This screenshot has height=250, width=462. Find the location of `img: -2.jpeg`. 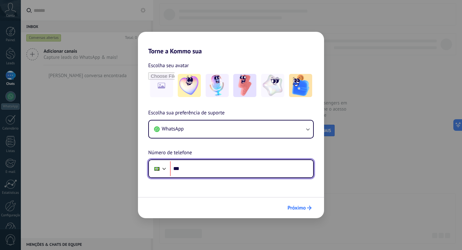

img: -2.jpeg is located at coordinates (217, 85).